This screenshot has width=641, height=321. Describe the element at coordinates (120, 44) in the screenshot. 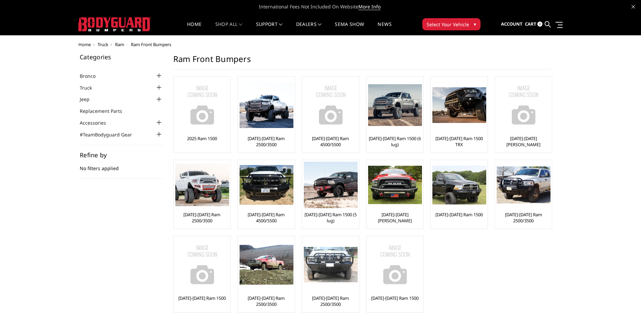

I see `span: Ram` at that location.